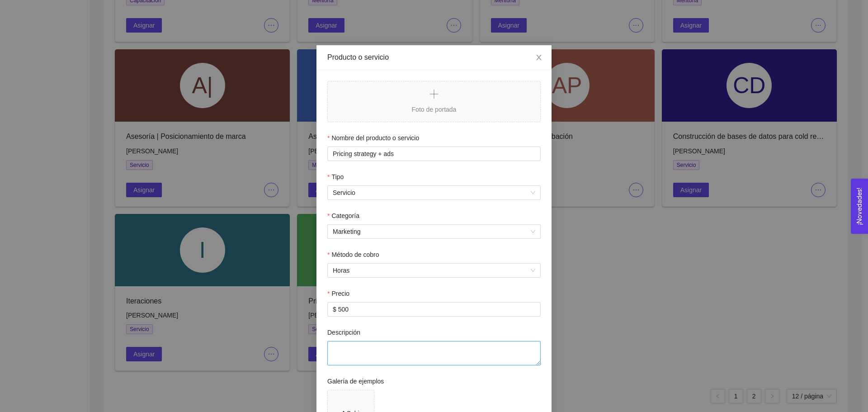  I want to click on input: Nombre del producto o servicio, so click(434, 154).